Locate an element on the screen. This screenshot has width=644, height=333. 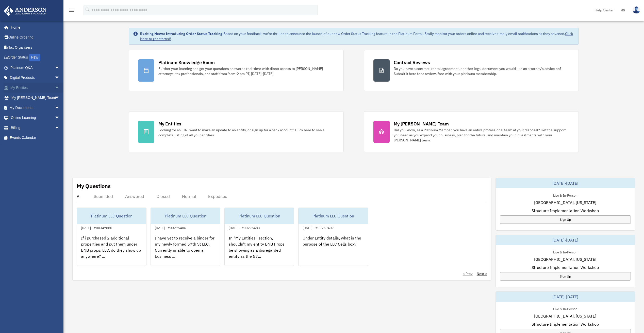
div: I have yet to receive a binder for my newly formed 57th St LLC. Currently unable to open a busine... is located at coordinates (185, 251).